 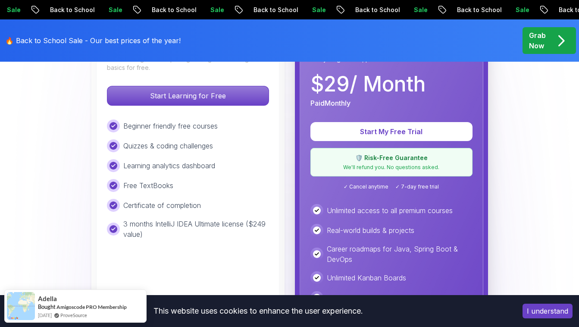 What do you see at coordinates (47, 298) in the screenshot?
I see `span: Adella` at bounding box center [47, 298].